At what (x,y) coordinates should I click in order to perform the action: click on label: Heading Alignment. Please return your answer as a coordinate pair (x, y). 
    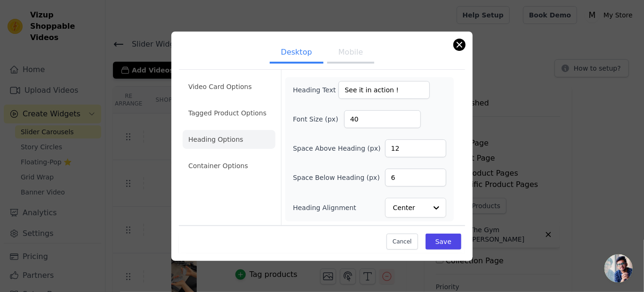
    Looking at the image, I should click on (325, 208).